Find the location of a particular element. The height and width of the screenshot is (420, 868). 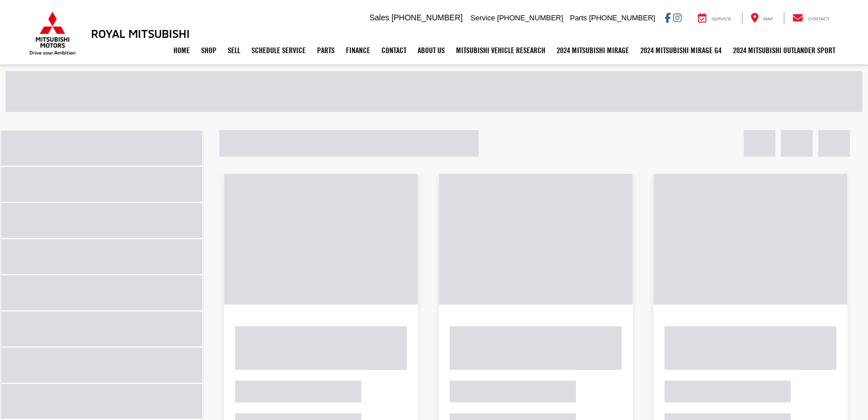

a: Sell is located at coordinates (234, 50).